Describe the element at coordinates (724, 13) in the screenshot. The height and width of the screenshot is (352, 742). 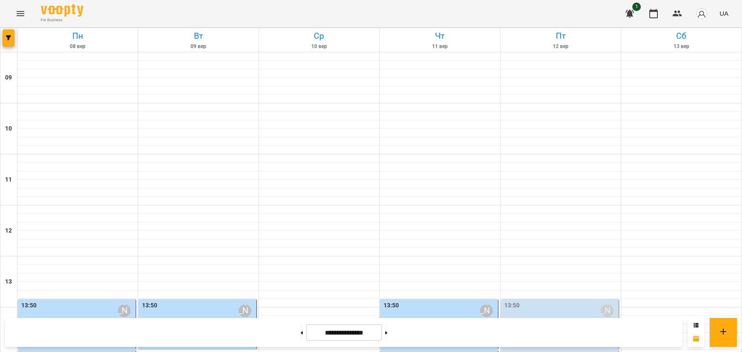
I see `span: UA` at that location.